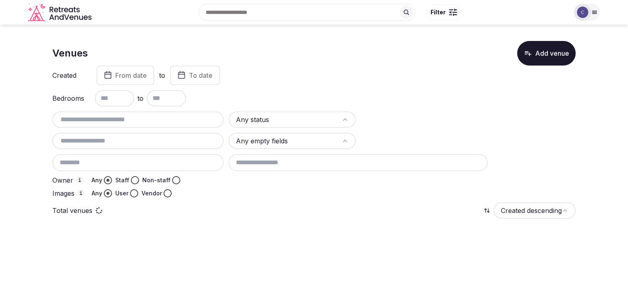  Describe the element at coordinates (195, 75) in the screenshot. I see `button: To date` at that location.